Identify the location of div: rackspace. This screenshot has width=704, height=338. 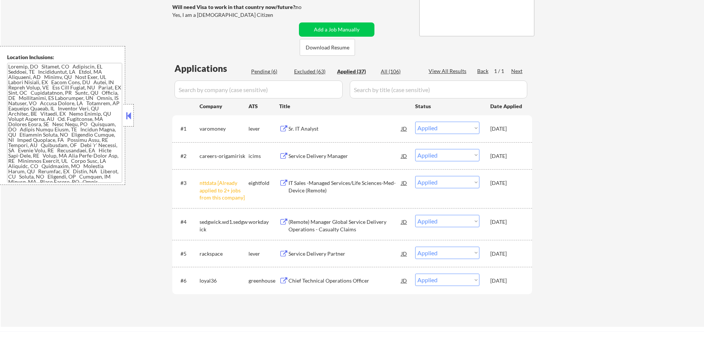
(224, 253).